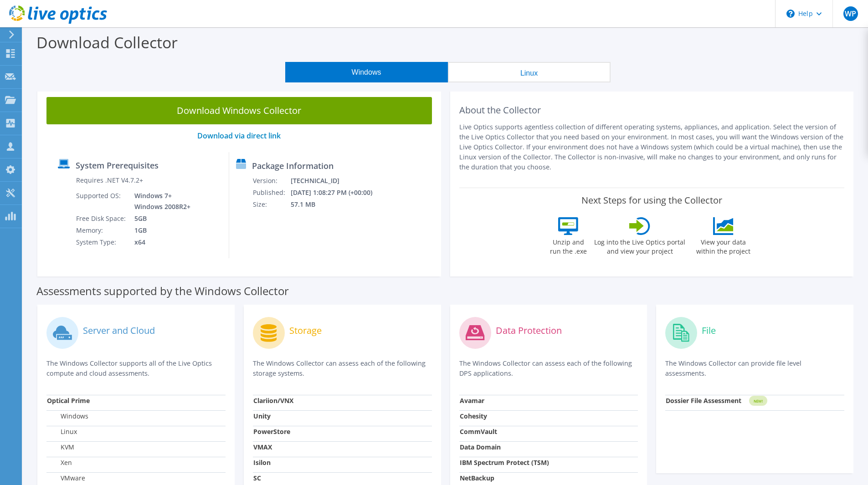  What do you see at coordinates (162, 291) in the screenshot?
I see `label: Assessments supported by the Windows Collector` at bounding box center [162, 291].